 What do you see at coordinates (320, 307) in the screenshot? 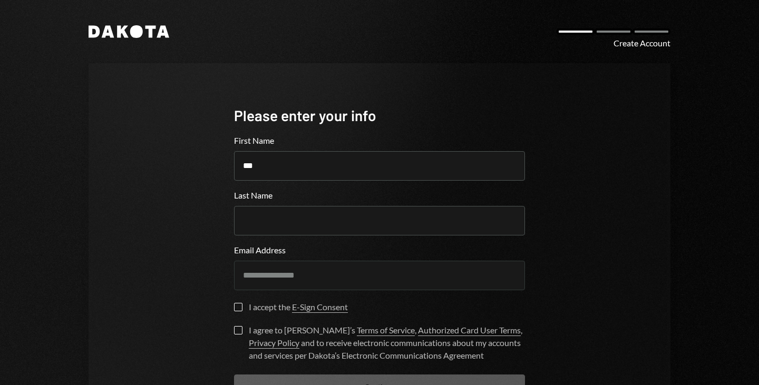
I see `a: E-Sign Consent` at bounding box center [320, 307].